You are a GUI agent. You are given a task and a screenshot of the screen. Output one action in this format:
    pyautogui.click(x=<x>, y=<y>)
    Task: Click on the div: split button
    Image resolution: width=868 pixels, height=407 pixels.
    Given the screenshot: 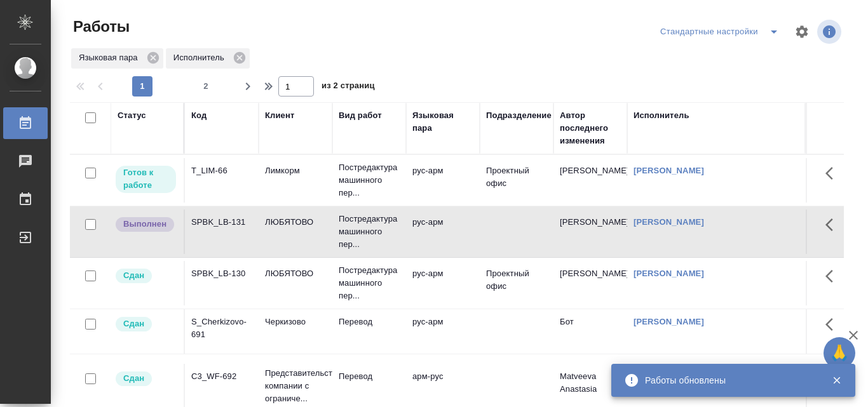 What is the action you would take?
    pyautogui.click(x=722, y=32)
    